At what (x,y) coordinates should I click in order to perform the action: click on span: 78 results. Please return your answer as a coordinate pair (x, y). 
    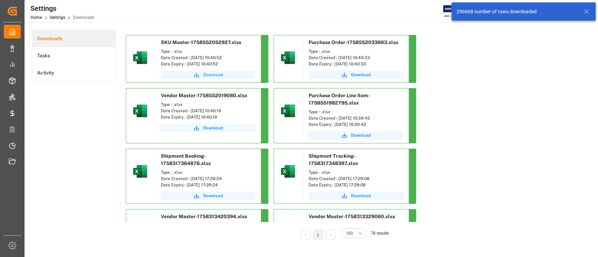
    Looking at the image, I should click on (380, 234).